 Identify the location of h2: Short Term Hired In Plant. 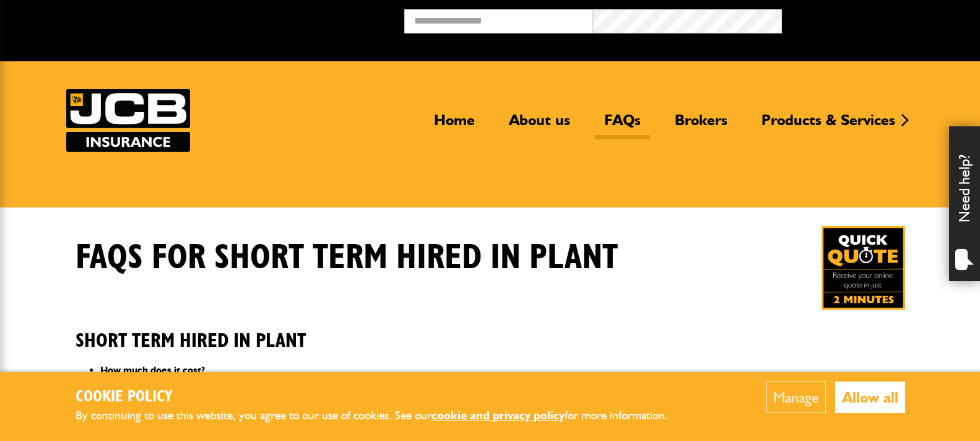
(490, 331).